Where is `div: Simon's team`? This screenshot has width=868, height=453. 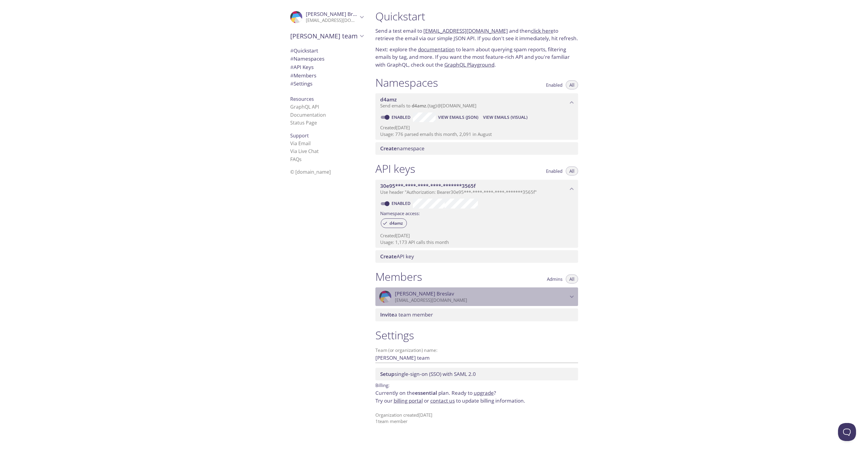 div: Simon's team is located at coordinates (327, 36).